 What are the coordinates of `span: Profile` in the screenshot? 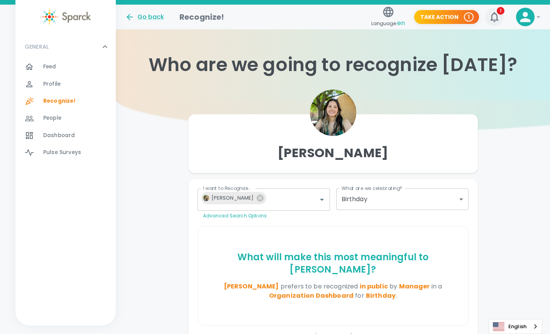 It's located at (52, 84).